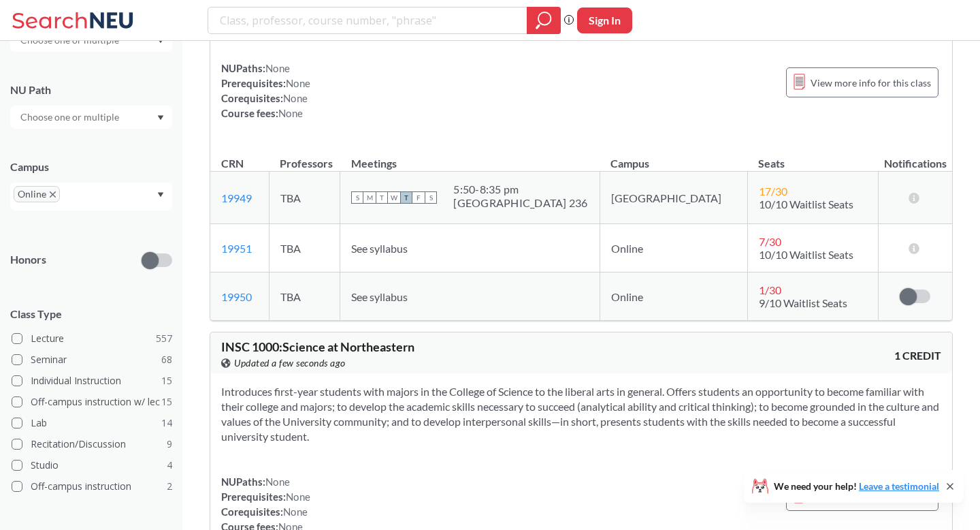 This screenshot has height=530, width=980. What do you see at coordinates (167, 360) in the screenshot?
I see `span: 68` at bounding box center [167, 360].